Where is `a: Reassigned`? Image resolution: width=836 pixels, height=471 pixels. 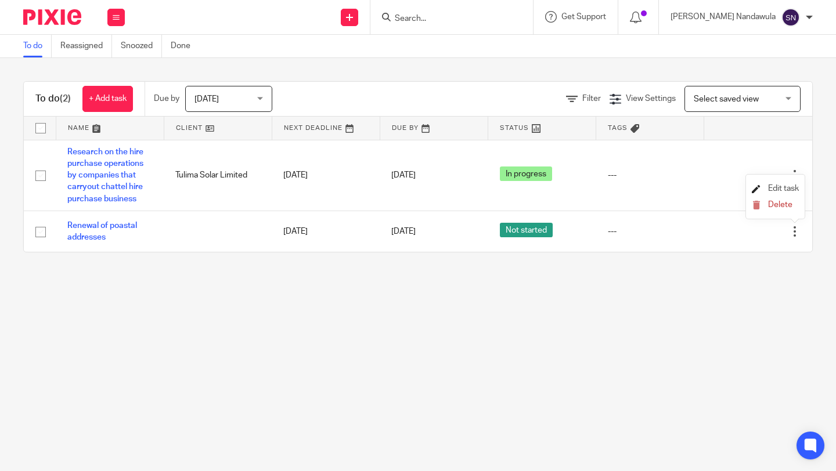
a: Reassigned is located at coordinates (86, 46).